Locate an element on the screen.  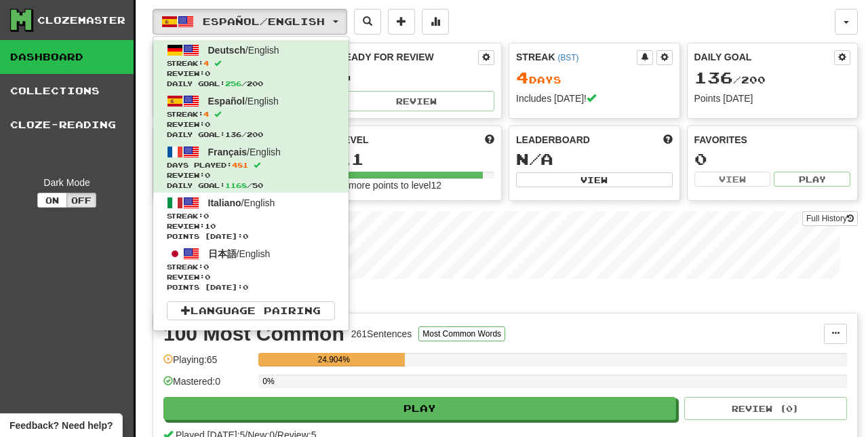
span: 256 is located at coordinates (233, 83).